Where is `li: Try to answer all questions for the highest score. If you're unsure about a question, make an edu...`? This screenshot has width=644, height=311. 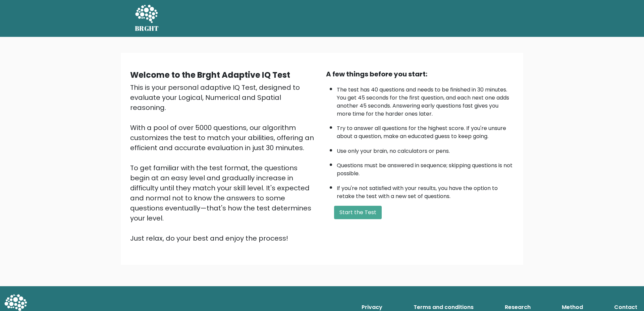 li: Try to answer all questions for the highest score. If you're unsure about a question, make an edu... is located at coordinates (425, 131).